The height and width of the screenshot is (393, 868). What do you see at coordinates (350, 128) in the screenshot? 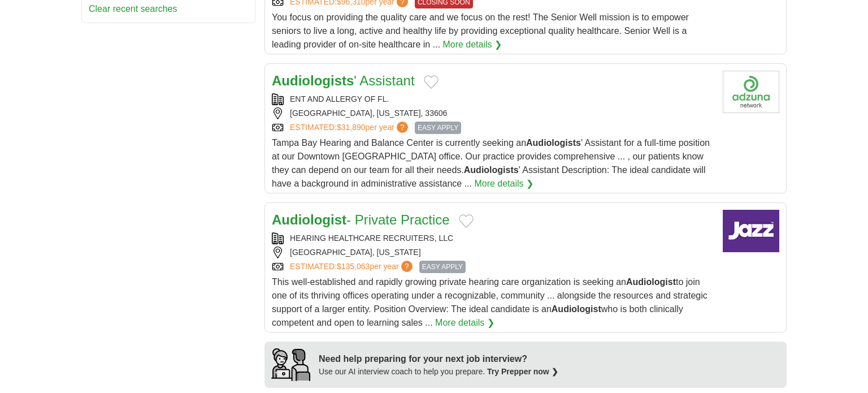
I see `a: ESTIMATED:$31,890per year?` at bounding box center [350, 128].